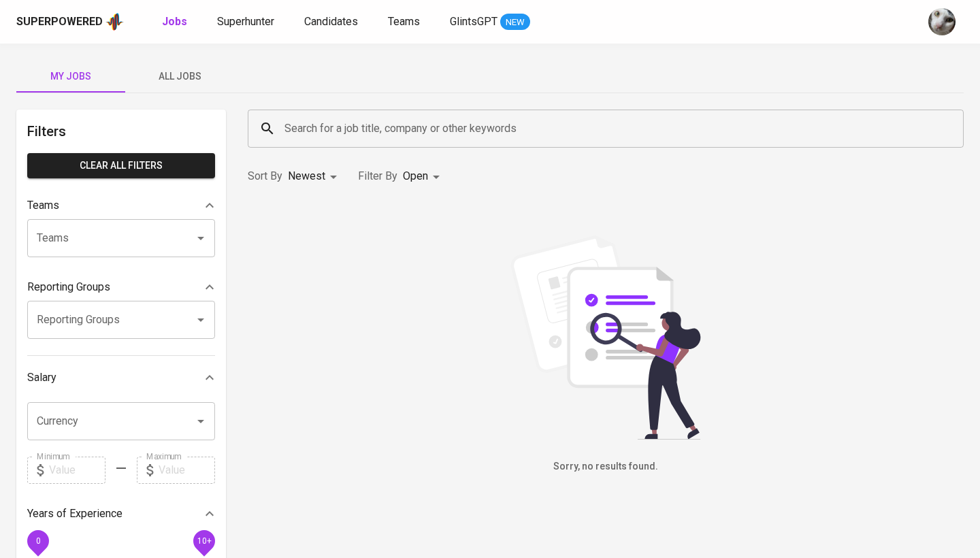 This screenshot has width=980, height=558. I want to click on a: Superhunter, so click(247, 22).